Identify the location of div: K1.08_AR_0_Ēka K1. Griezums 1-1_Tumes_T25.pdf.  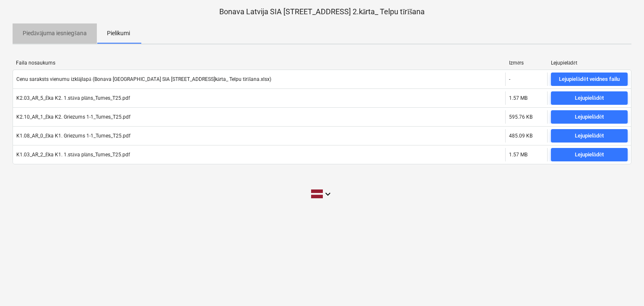
(74, 135).